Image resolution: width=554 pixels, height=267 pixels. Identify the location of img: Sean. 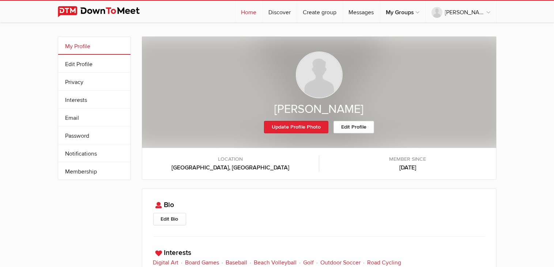
(319, 75).